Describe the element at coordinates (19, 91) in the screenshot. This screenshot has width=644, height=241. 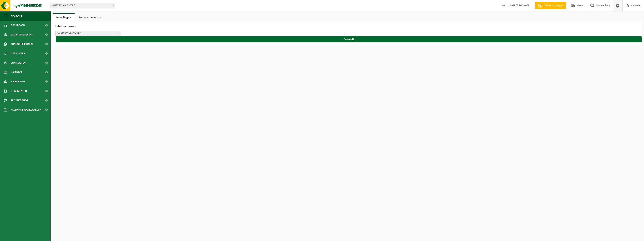
I see `span: Documenten` at that location.